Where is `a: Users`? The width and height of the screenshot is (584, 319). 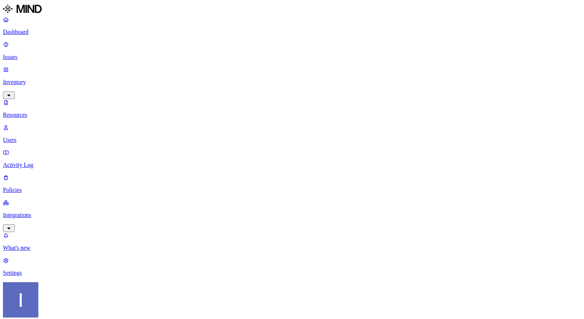 a: Users is located at coordinates (292, 134).